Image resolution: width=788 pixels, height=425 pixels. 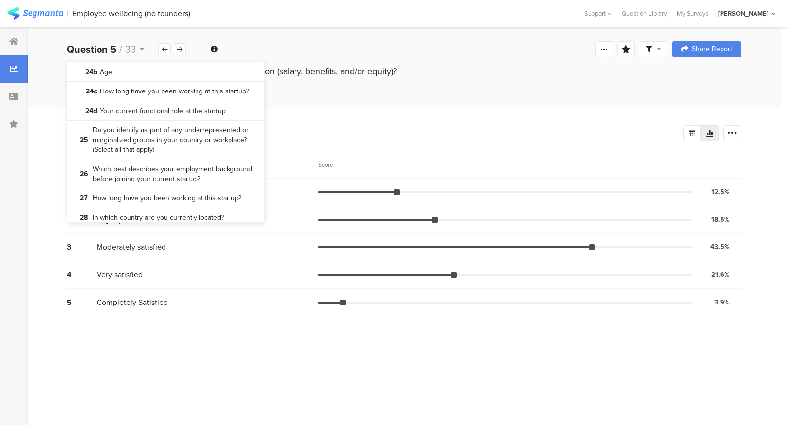 What do you see at coordinates (328, 165) in the screenshot?
I see `div: Score` at bounding box center [328, 165].